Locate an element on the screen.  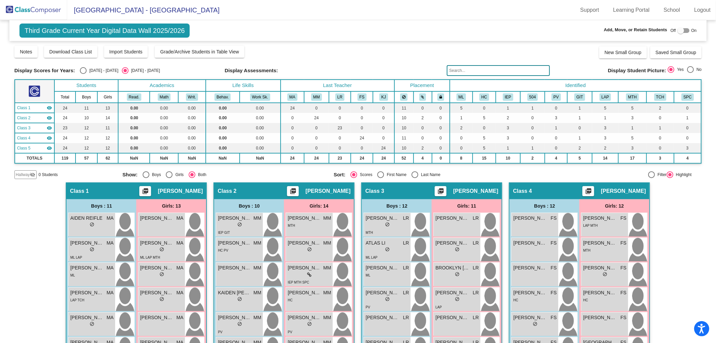
th: Teacher Kid is located at coordinates (660, 97).